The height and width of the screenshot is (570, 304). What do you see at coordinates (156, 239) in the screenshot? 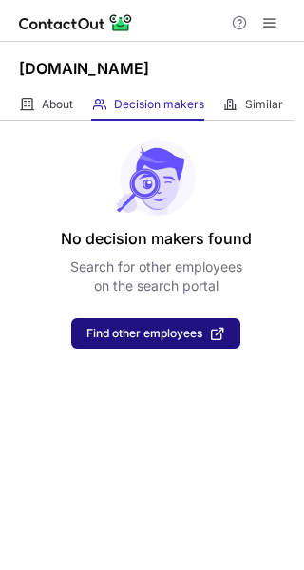
I see `header: No decision makers found` at bounding box center [156, 239].